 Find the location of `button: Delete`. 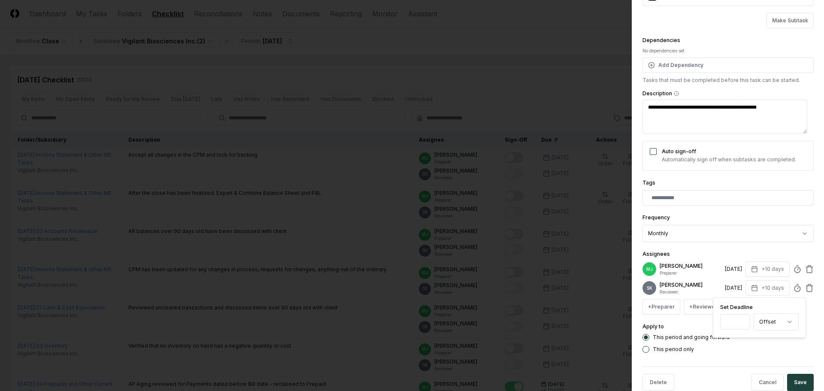

button: Delete is located at coordinates (658, 382).